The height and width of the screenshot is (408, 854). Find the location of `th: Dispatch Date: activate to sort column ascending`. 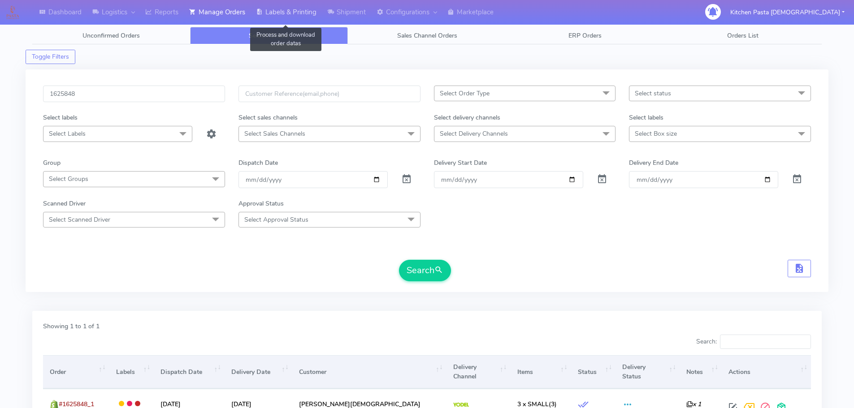

th: Dispatch Date: activate to sort column ascending is located at coordinates (189, 372).